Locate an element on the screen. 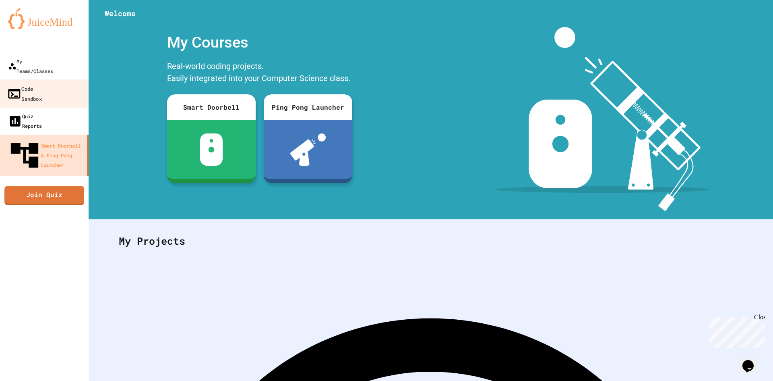 This screenshot has width=773, height=381. div: Real-world coding projects. Easily integrated into your Computer Science class. is located at coordinates (260, 73).